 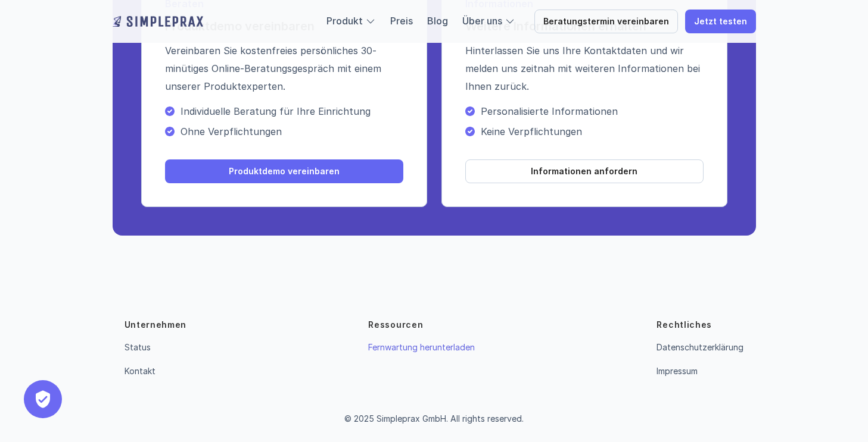 What do you see at coordinates (344, 21) in the screenshot?
I see `a: Produkt` at bounding box center [344, 21].